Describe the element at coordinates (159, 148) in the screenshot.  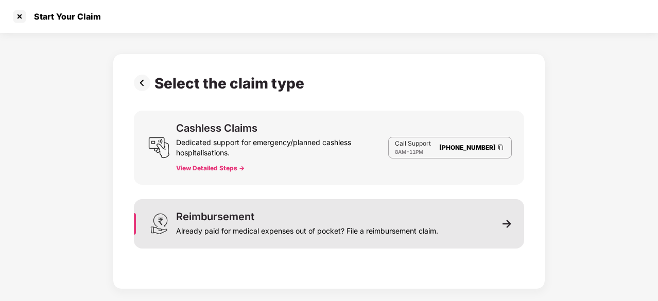
I see `img: svg+xml;base64,PHN2ZyB3aWR0aD0iMjQiIGhlaWdodD0iMjUiIHZpZXdCb3g9IjAgMCAyNCAyNSIgZmlsbD0ibm9uZSIgeG...` at that location.